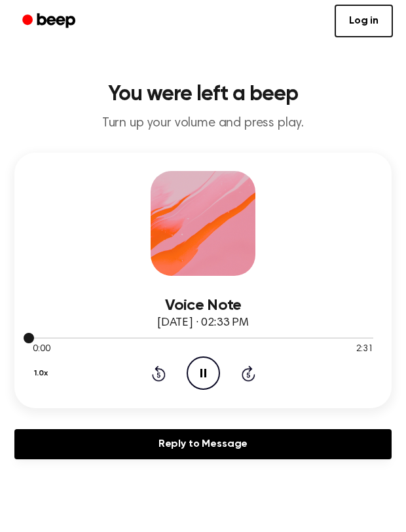  Describe the element at coordinates (365, 349) in the screenshot. I see `span: 2:31` at that location.